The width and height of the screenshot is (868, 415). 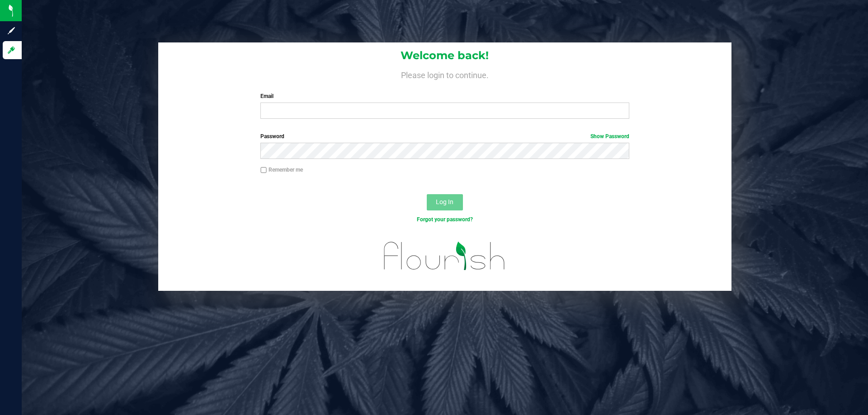 What do you see at coordinates (445, 56) in the screenshot?
I see `h1: Welcome back!` at bounding box center [445, 56].